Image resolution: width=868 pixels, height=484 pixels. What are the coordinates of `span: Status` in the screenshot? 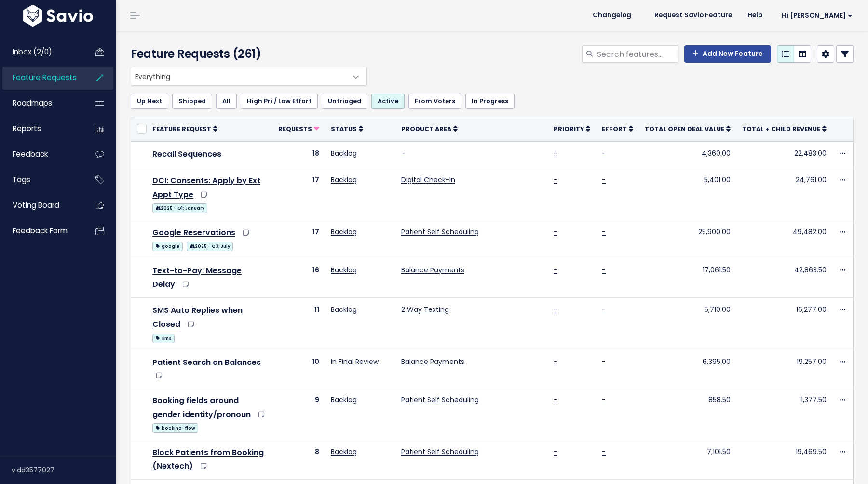 It's located at (344, 129).